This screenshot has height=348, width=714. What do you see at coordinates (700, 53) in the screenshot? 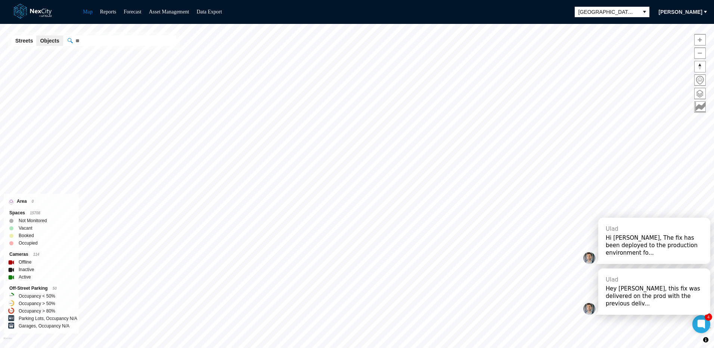
I see `button: Zoom out` at bounding box center [700, 53].